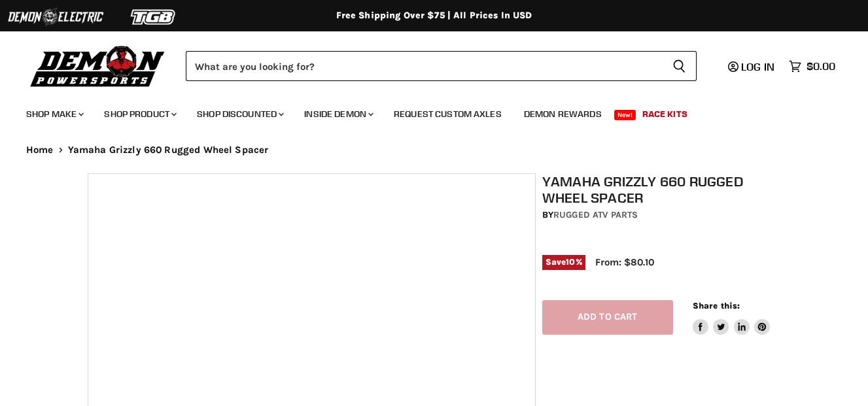 The height and width of the screenshot is (406, 868). I want to click on a: Race Kits, so click(664, 113).